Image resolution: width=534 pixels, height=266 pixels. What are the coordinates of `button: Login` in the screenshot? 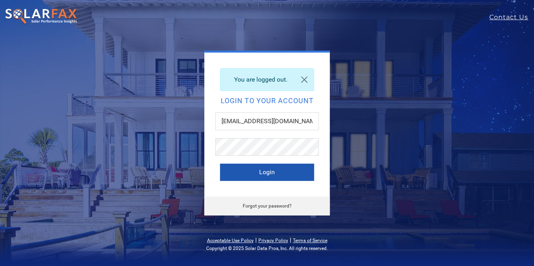 It's located at (267, 172).